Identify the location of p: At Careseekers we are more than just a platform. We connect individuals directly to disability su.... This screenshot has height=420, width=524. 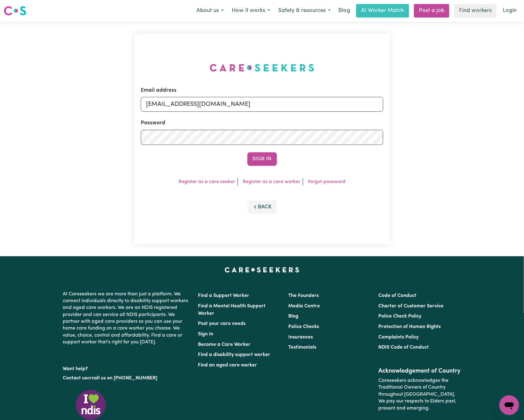
(127, 318).